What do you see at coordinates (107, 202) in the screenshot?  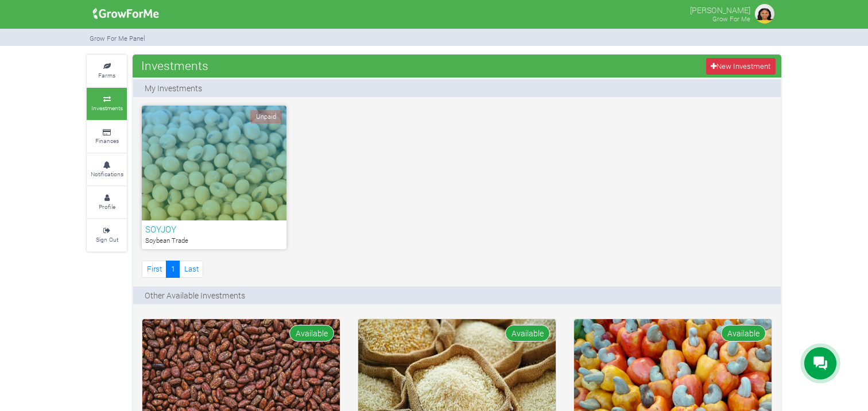 I see `a: Profile` at bounding box center [107, 202].